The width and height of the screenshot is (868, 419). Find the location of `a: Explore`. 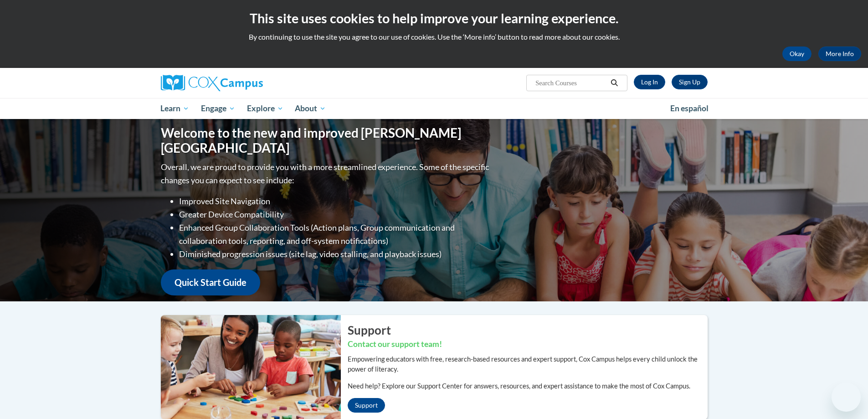

a: Explore is located at coordinates (265, 109).